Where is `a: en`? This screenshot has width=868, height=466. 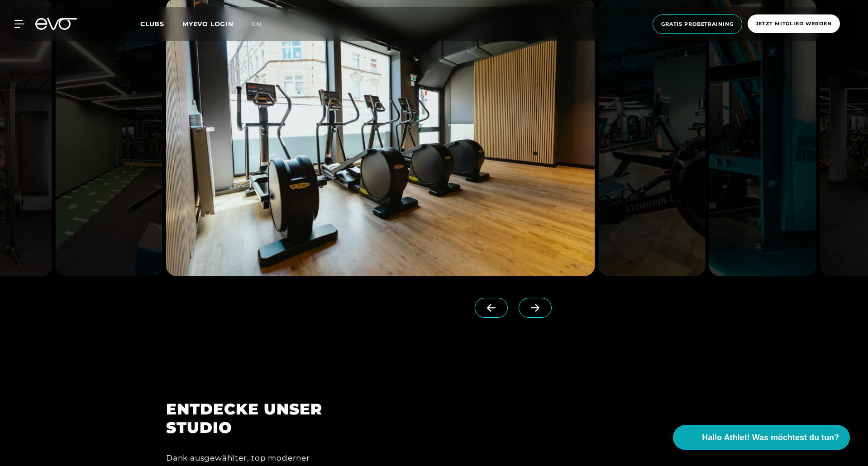 a: en is located at coordinates (262, 24).